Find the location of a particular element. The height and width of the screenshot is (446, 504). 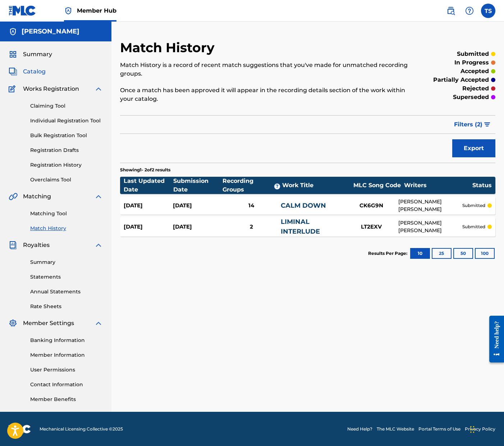

div: Help is located at coordinates (470, 11).